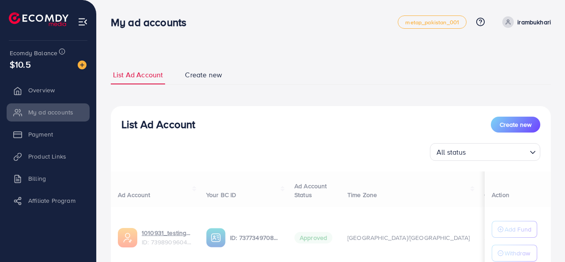  Describe the element at coordinates (534, 22) in the screenshot. I see `p: irambukhari` at that location.